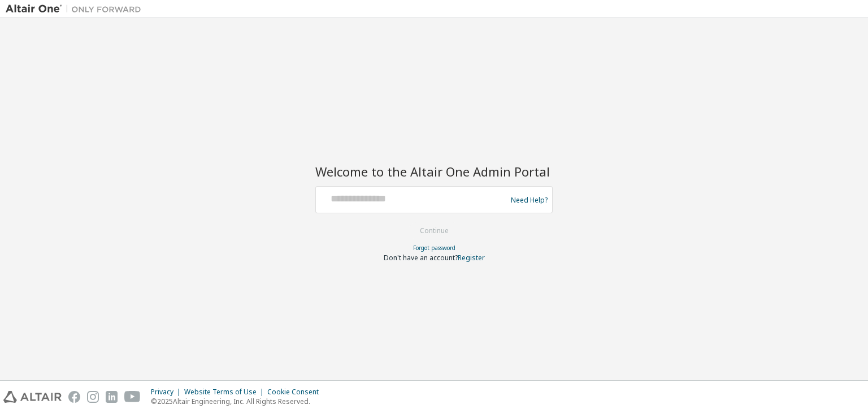 The width and height of the screenshot is (868, 413). I want to click on a: Need Help?, so click(529, 200).